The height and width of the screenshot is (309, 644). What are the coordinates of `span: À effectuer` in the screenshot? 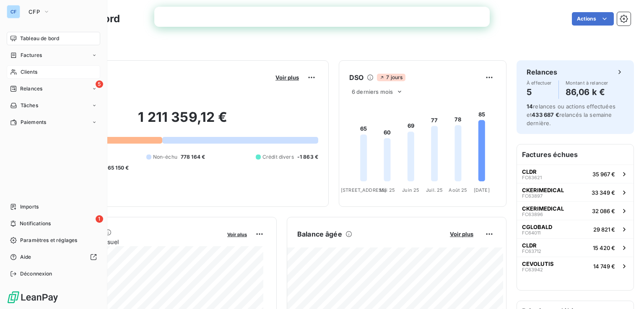 It's located at (539, 83).